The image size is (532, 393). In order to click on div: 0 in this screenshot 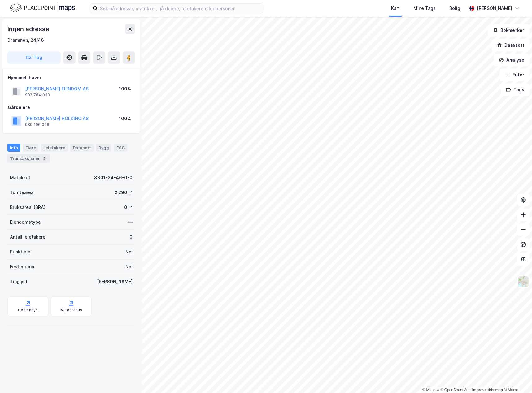, I will do `click(131, 237)`.